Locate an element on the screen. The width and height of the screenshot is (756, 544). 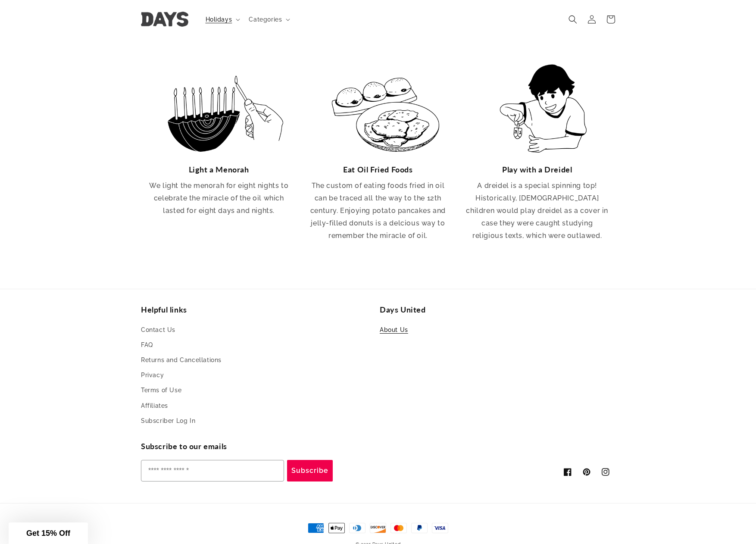
p: The custom of eating foods fried in oil can be traced all the way to the 12th century. Enjoying p... is located at coordinates (377, 210).